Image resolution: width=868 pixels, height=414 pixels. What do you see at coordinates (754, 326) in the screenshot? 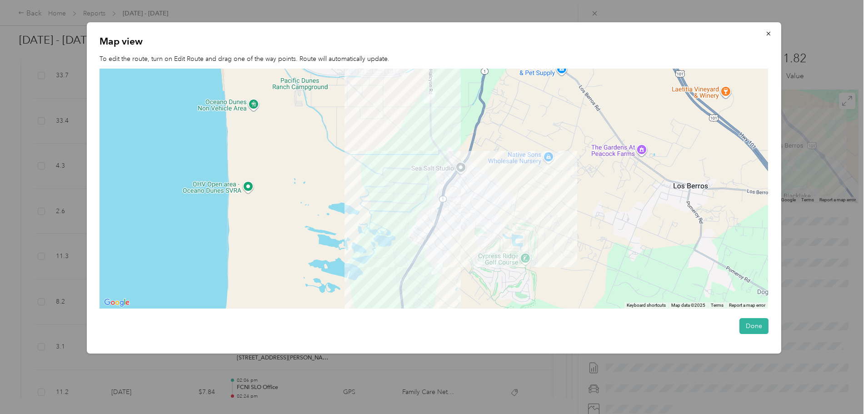
I see `button: Done` at bounding box center [754, 326].